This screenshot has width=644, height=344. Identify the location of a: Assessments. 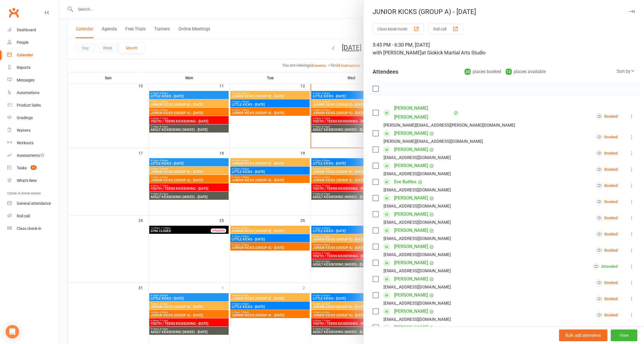
(33, 156).